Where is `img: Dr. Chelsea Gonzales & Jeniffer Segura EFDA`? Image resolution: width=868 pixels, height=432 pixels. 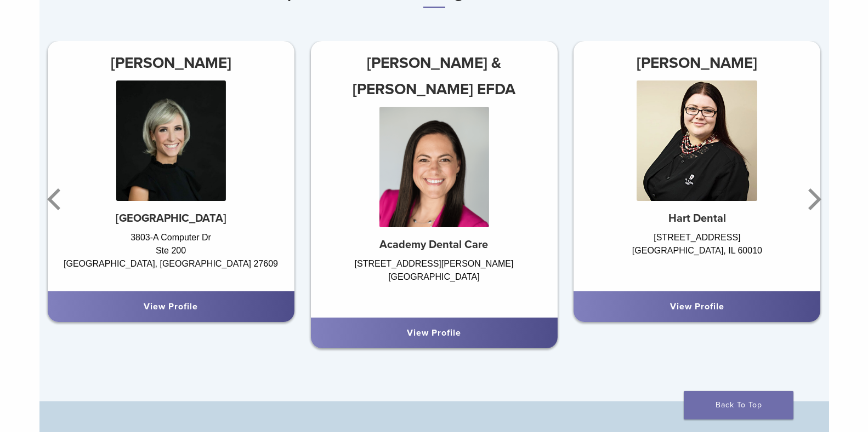
img: Dr. Chelsea Gonzales & Jeniffer Segura EFDA is located at coordinates (434, 168).